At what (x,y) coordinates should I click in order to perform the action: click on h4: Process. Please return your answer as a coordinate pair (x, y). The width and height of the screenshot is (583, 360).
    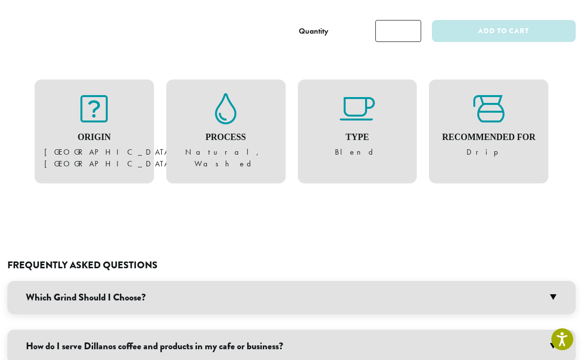
    Looking at the image, I should click on (226, 137).